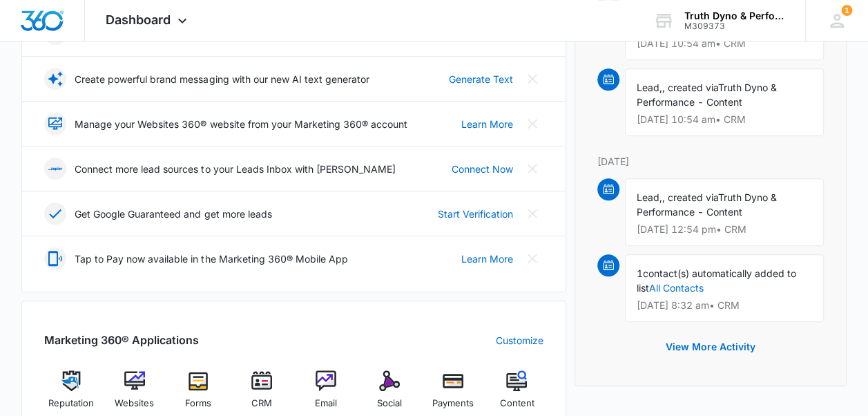  What do you see at coordinates (475, 213) in the screenshot?
I see `a: Start Verification` at bounding box center [475, 213].